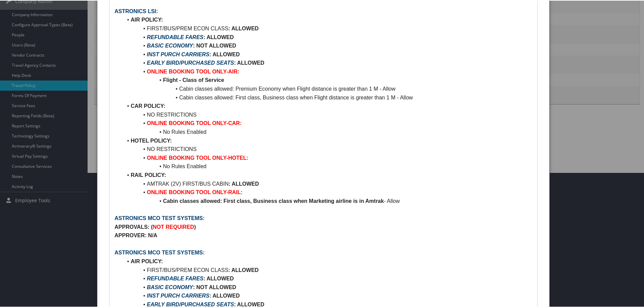 The image size is (644, 307). Describe the element at coordinates (136, 235) in the screenshot. I see `strong: APPROVER: N/A` at that location.